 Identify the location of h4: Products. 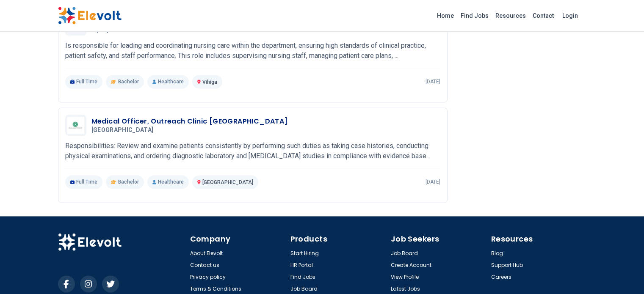
(338, 239).